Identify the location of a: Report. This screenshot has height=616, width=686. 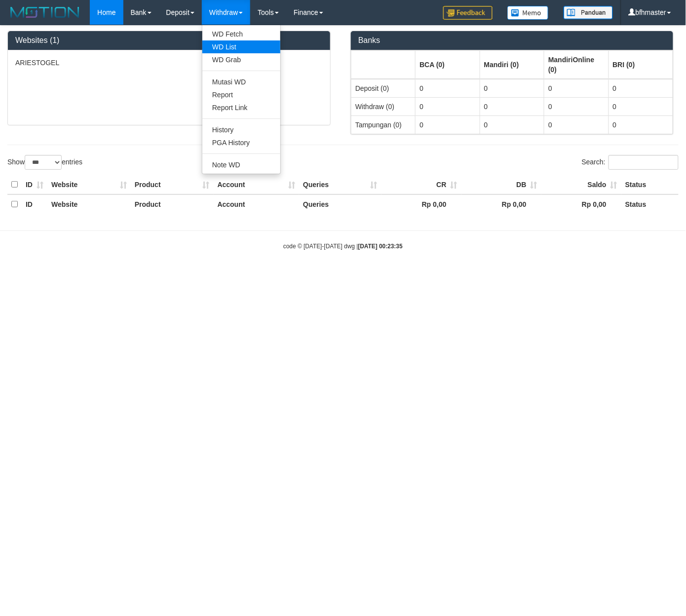
(242, 95).